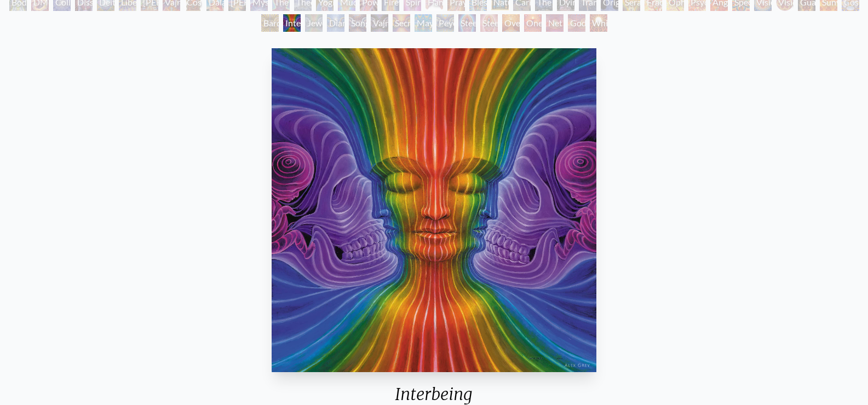 This screenshot has width=868, height=405. What do you see at coordinates (576, 23) in the screenshot?
I see `div: Godself` at bounding box center [576, 23].